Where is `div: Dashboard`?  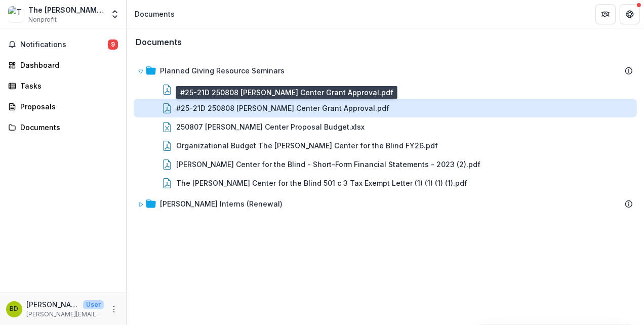
div: Dashboard is located at coordinates (67, 65).